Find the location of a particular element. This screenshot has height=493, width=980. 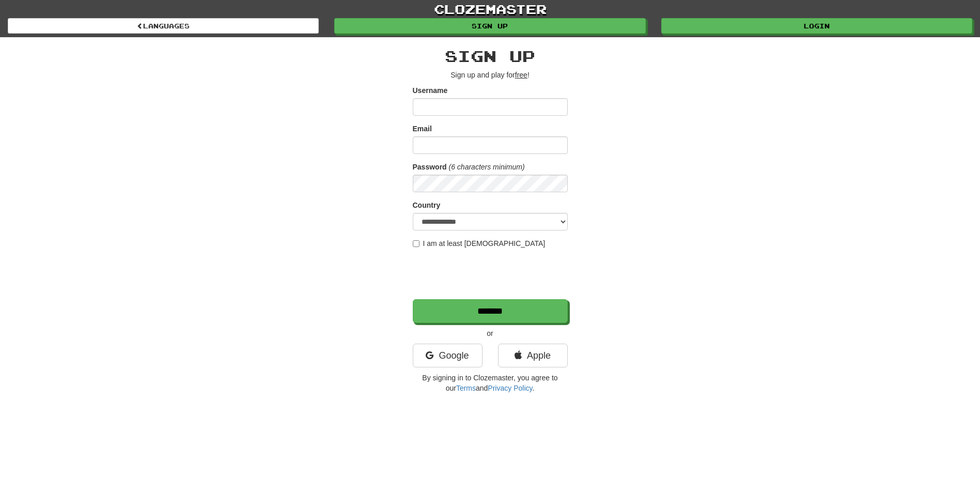

a: Privacy Policy is located at coordinates (511, 388).